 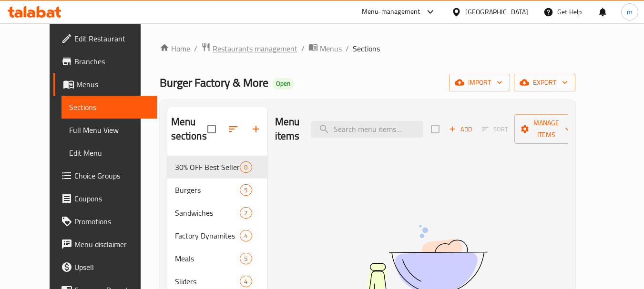 What do you see at coordinates (461, 129) in the screenshot?
I see `span: Add` at bounding box center [461, 129].